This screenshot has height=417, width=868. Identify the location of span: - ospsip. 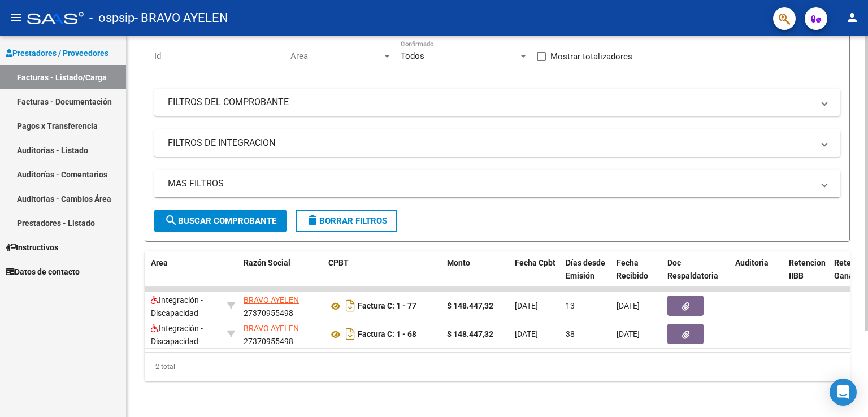
(112, 18).